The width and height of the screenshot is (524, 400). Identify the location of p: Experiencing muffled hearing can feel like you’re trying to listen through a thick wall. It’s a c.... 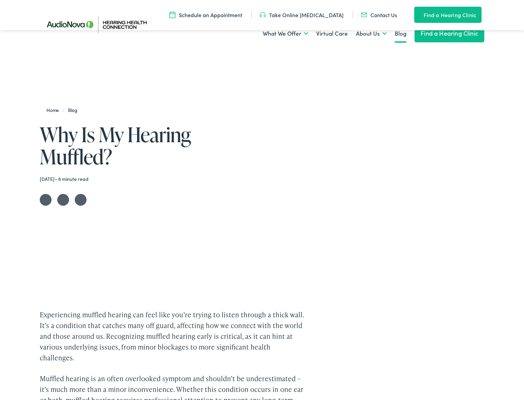
(173, 336).